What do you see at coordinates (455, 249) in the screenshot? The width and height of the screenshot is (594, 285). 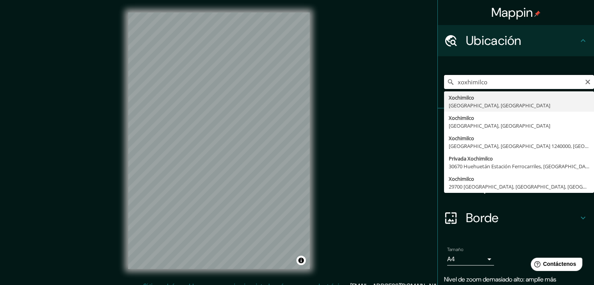 I see `font: Tamaño` at bounding box center [455, 249].